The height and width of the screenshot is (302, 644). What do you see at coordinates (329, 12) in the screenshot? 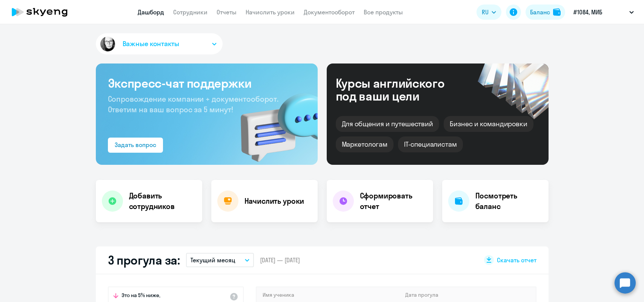
I see `a: Документооборот` at bounding box center [329, 12].